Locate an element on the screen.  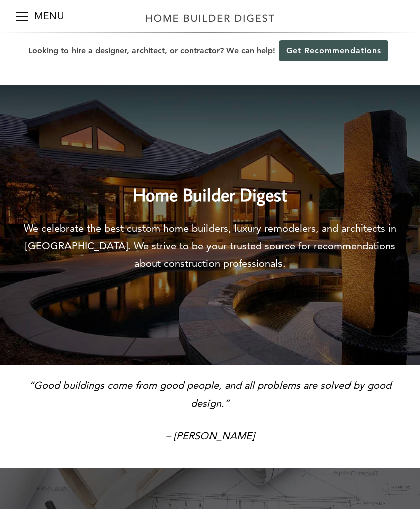
span: Menu is located at coordinates (22, 16).